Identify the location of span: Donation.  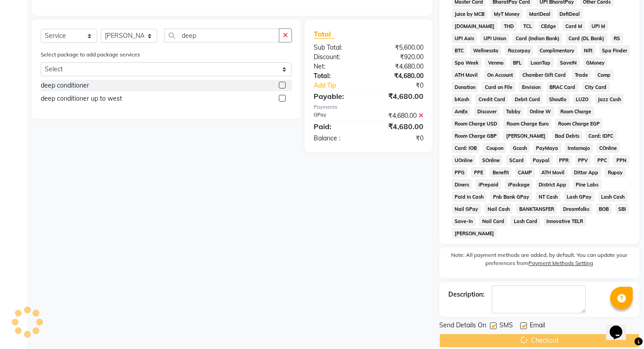
(465, 87).